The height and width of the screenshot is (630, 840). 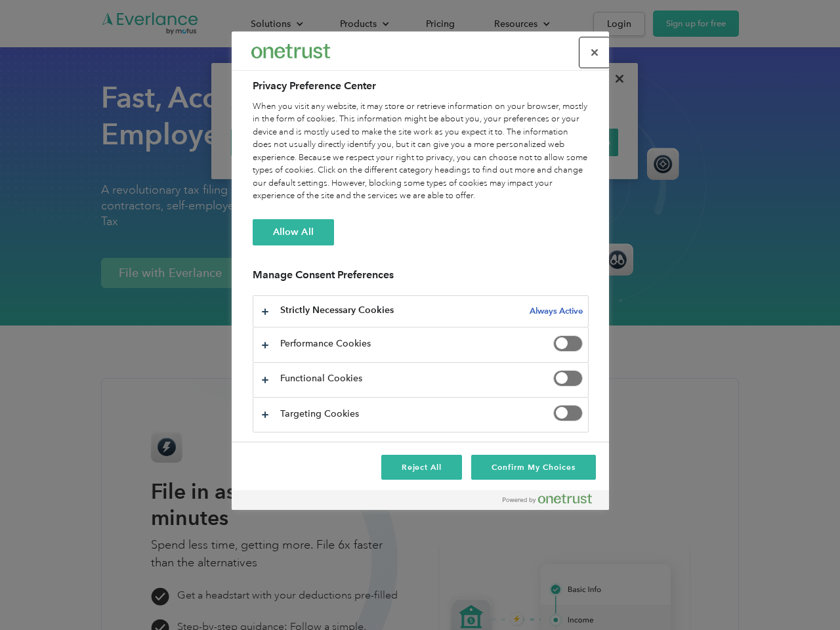 I want to click on div: Everlance, so click(x=291, y=51).